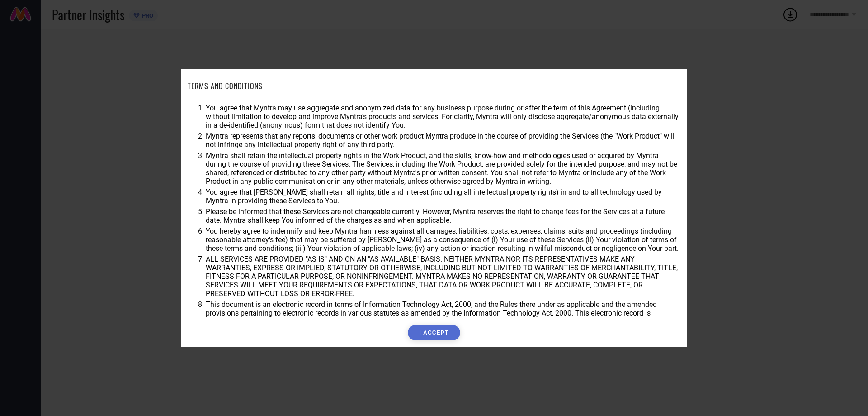 The image size is (868, 416). Describe the element at coordinates (443, 313) in the screenshot. I see `li: This document is an electronic record in terms of Information Technology Act, 2000, and the Rules...` at that location.